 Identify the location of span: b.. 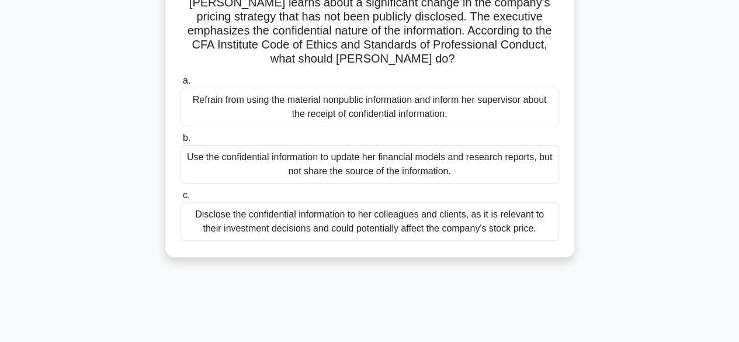
(186, 137).